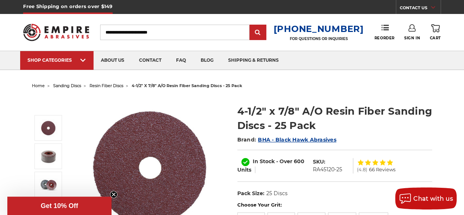 The width and height of the screenshot is (464, 215). What do you see at coordinates (284, 161) in the screenshot?
I see `span: - Over` at bounding box center [284, 161].